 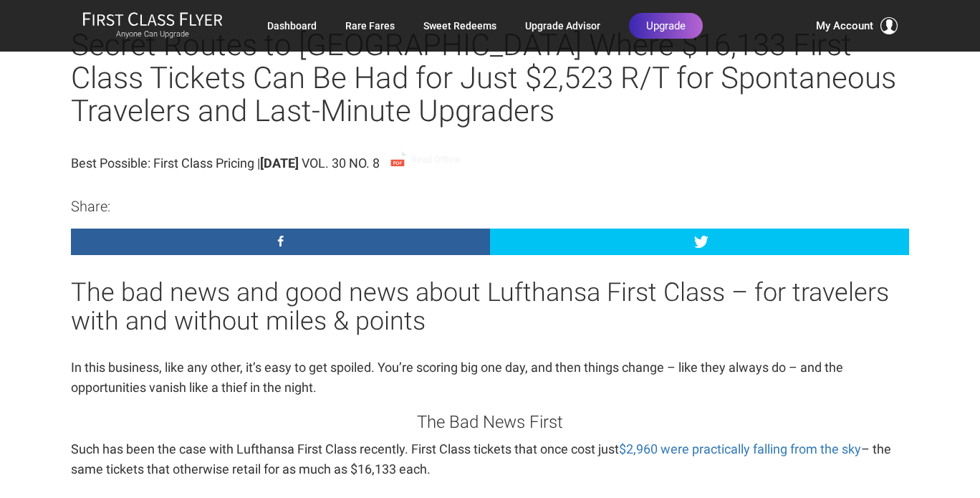 What do you see at coordinates (398, 160) in the screenshot?
I see `img: pdf-file.svg` at bounding box center [398, 160].